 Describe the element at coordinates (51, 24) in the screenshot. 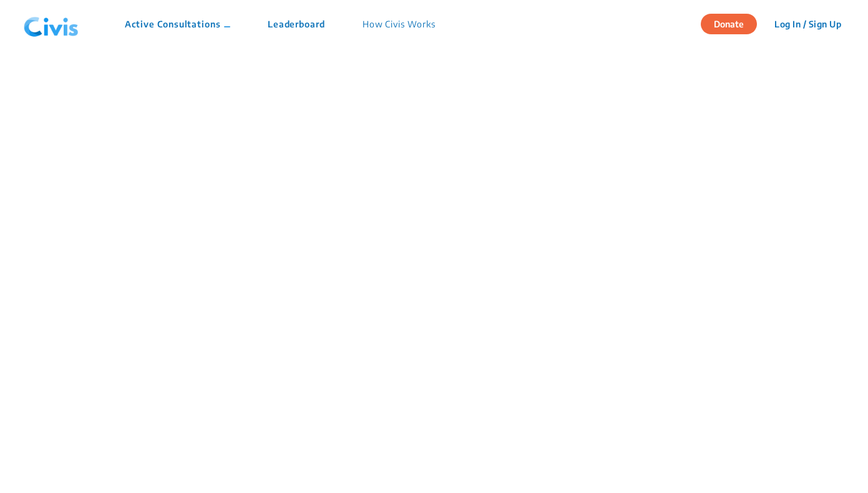

I see `img: navlogo.png` at that location.